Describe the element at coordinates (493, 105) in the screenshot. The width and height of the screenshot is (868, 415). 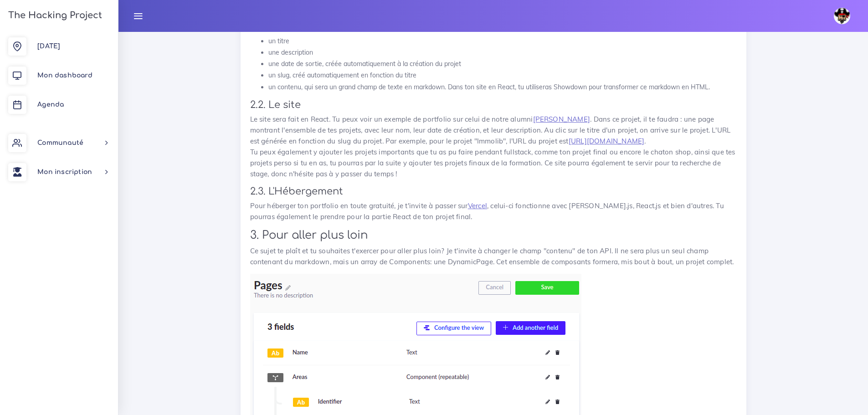
I see `h3: 2.2. Le site` at that location.